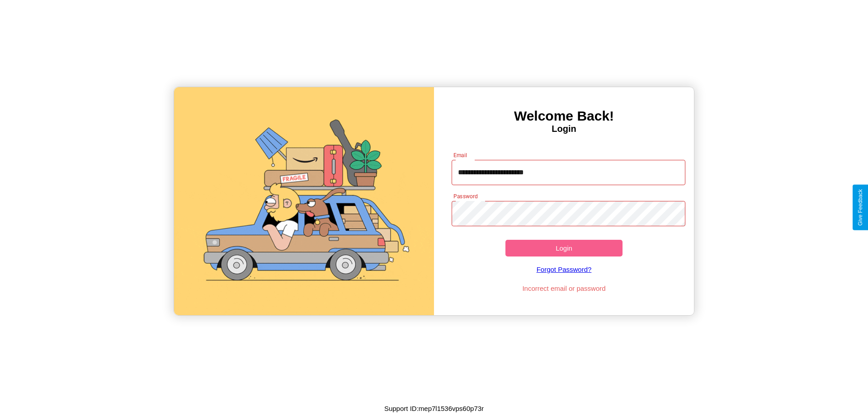 This screenshot has height=415, width=868. Describe the element at coordinates (860, 207) in the screenshot. I see `div: Give Feedback` at that location.